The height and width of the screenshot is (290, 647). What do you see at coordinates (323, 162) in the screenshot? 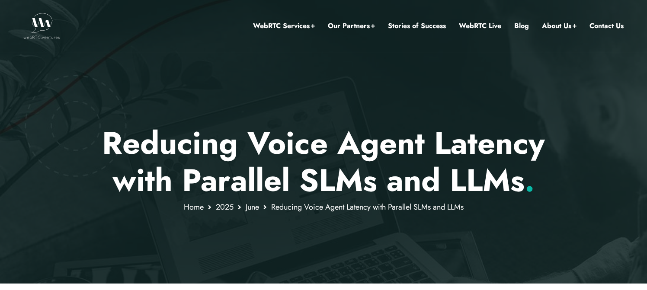
I see `p: Reducing Voice Agent Latency with Parallel SLMs and LLMs` at bounding box center [323, 162].